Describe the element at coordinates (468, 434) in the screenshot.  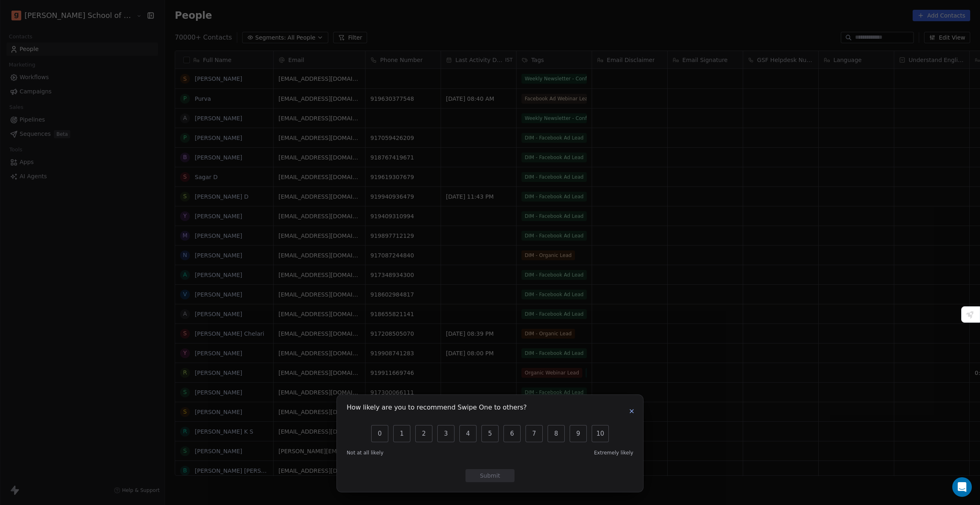
I see `button: 4` at that location.